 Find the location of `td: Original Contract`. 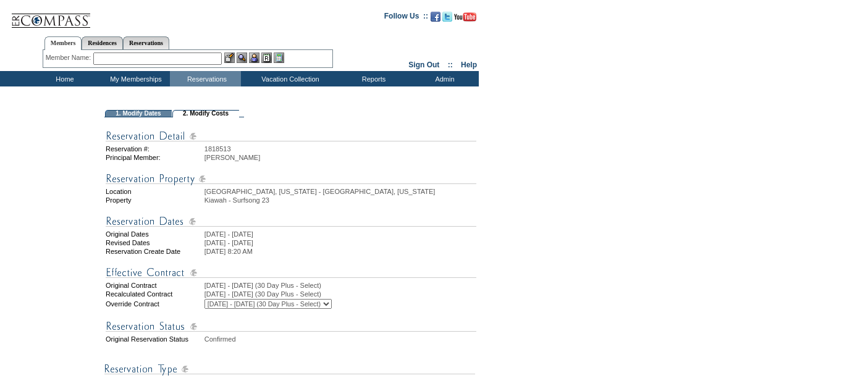

td: Original Contract is located at coordinates (154, 285).